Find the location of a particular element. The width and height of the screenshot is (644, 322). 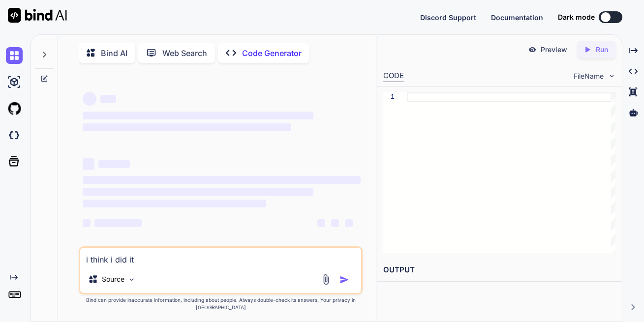

div: 1 is located at coordinates (389, 97).